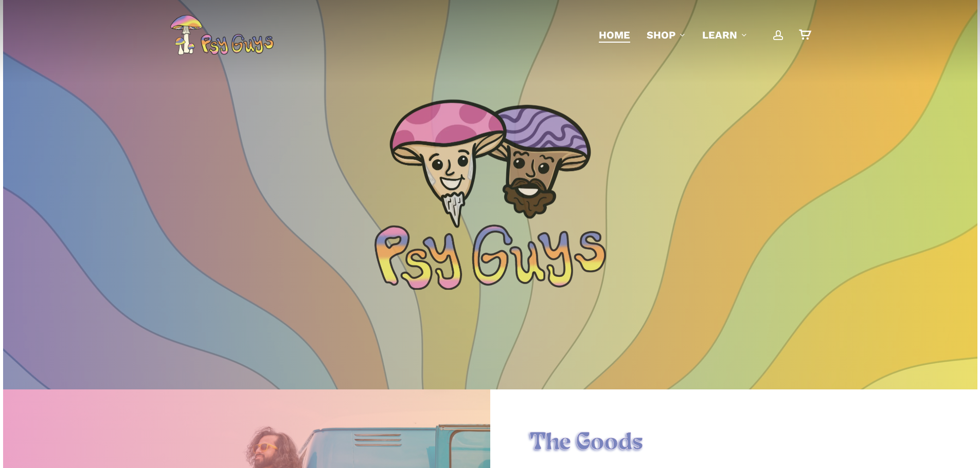  What do you see at coordinates (614, 35) in the screenshot?
I see `span: Home` at bounding box center [614, 35].